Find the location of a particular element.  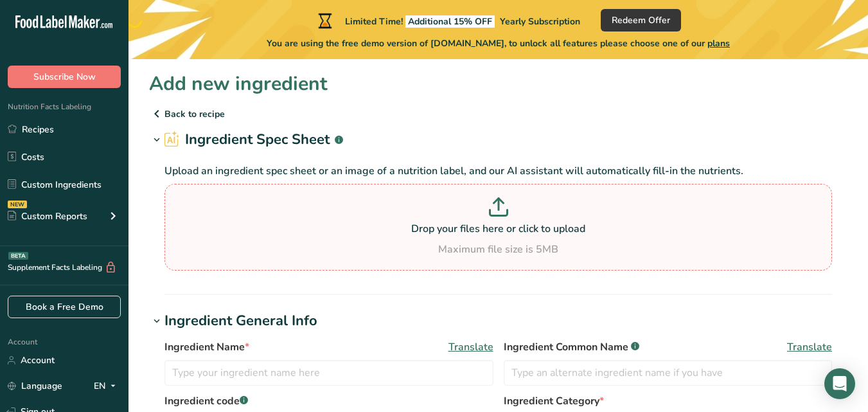

span: Ingredient Common Name is located at coordinates (571, 347).